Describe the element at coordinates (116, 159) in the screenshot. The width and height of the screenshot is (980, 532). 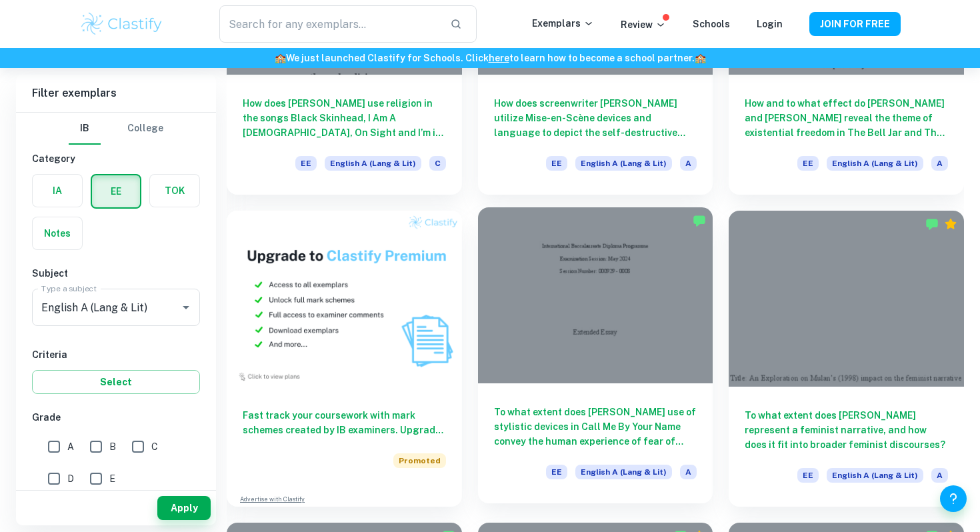
I see `h6: Category` at that location.